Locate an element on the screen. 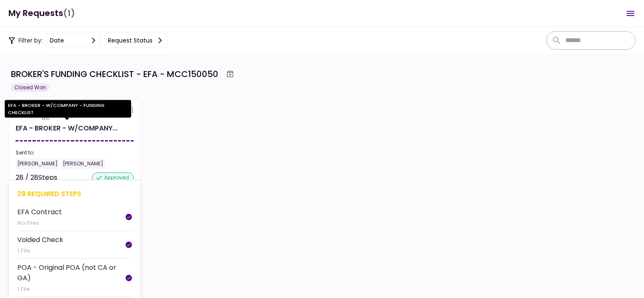  button: Request status is located at coordinates (136, 40).